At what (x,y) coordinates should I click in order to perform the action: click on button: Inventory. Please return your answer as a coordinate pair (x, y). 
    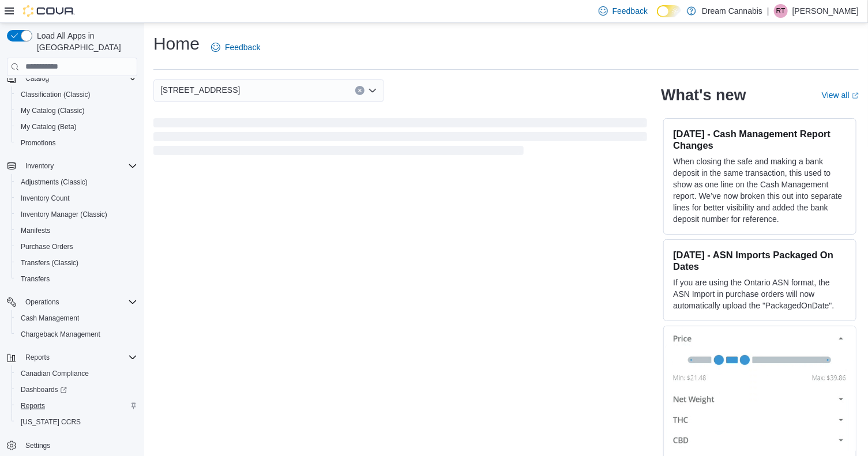
    Looking at the image, I should click on (72, 166).